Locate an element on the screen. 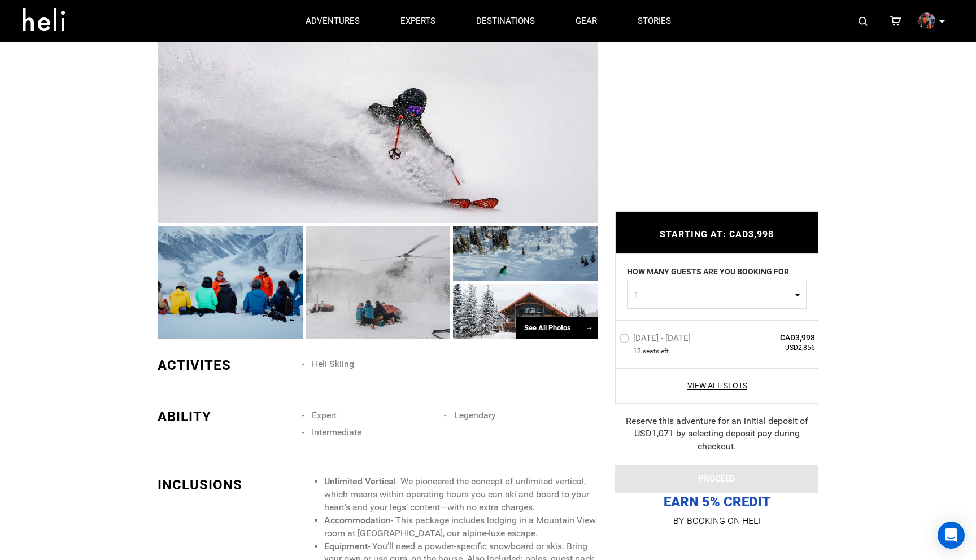 This screenshot has width=976, height=560. strong: Equipment is located at coordinates (346, 546).